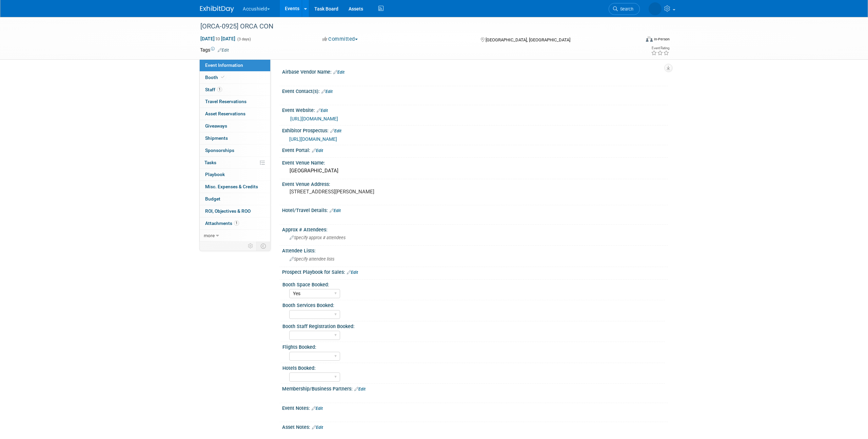  Describe the element at coordinates (474, 304) in the screenshot. I see `div: Booth Services Booked:` at that location.